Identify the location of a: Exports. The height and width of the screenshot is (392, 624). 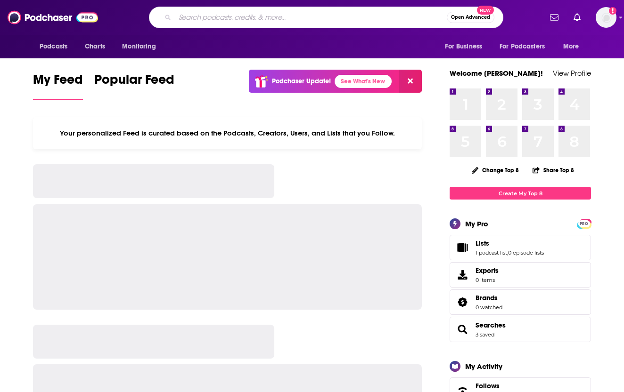
(520, 275).